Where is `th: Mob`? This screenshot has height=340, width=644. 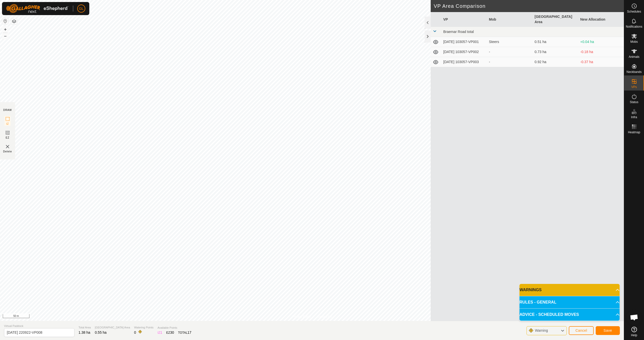 th: Mob is located at coordinates (510, 19).